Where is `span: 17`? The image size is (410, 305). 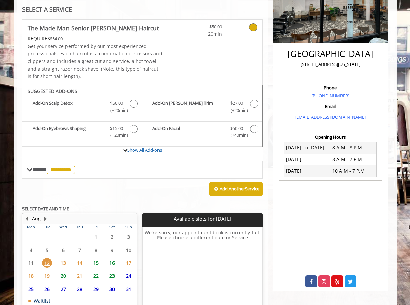
span: 17 is located at coordinates (129, 262).